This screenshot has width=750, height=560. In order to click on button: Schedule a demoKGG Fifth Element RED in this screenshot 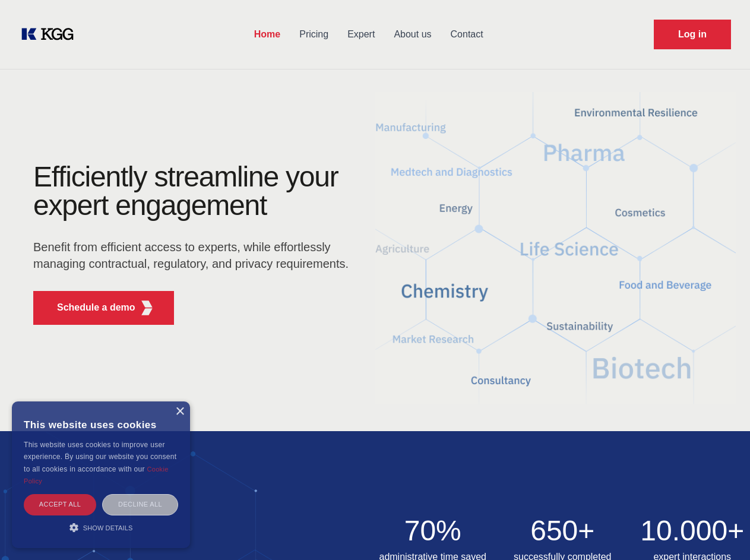, I will do `click(103, 307)`.